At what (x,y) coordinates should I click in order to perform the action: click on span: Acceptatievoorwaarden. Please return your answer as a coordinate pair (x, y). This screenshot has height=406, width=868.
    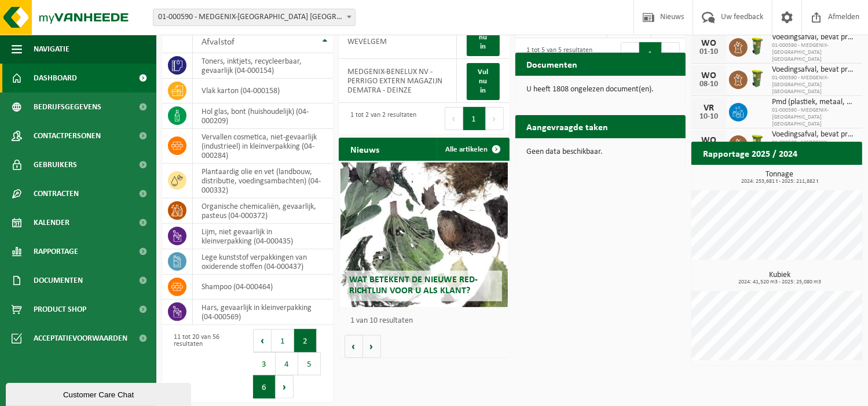
    Looking at the image, I should click on (81, 339).